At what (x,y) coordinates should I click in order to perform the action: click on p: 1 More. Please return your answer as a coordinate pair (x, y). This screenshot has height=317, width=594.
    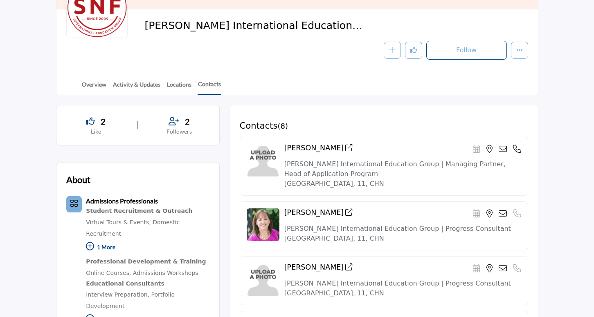
    Looking at the image, I should click on (148, 248).